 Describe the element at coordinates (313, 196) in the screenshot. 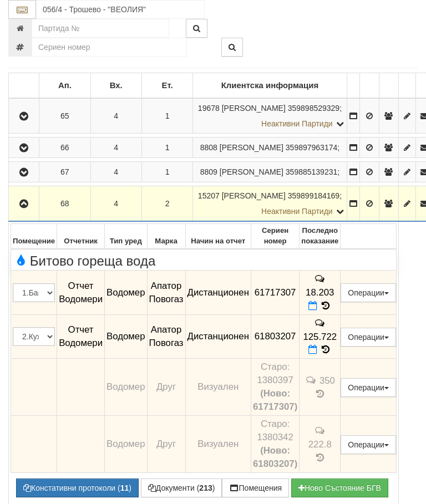

I see `span: 359899184169` at that location.